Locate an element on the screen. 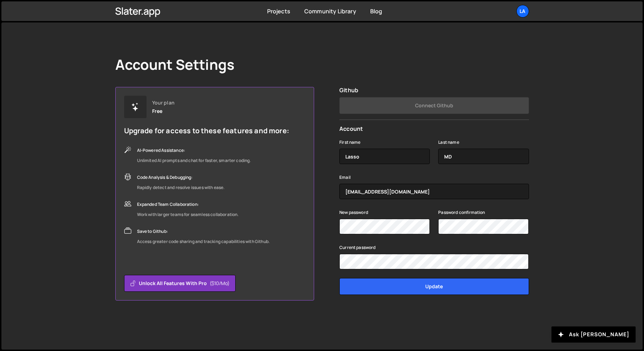 The image size is (644, 351). h2: Github is located at coordinates (434, 90).